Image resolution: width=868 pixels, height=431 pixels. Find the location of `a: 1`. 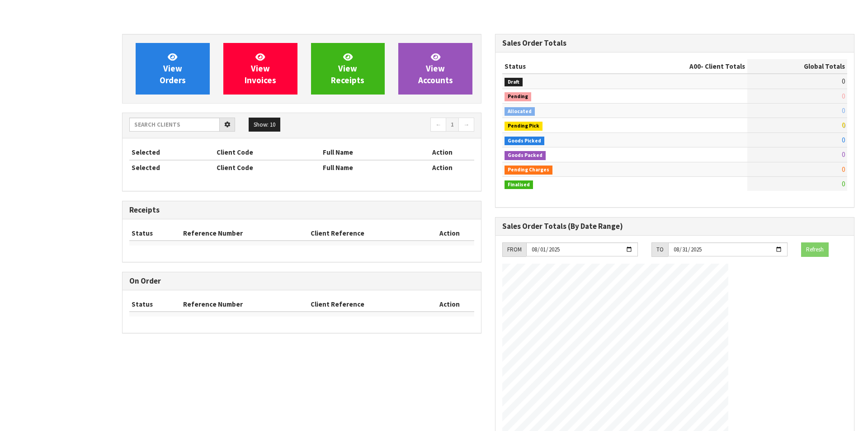

a: 1 is located at coordinates (452, 125).